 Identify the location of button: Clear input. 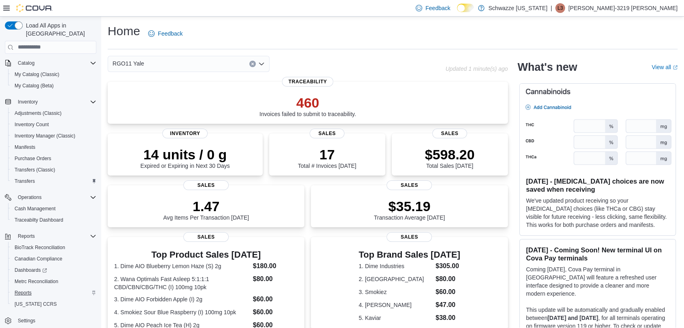
(252, 64).